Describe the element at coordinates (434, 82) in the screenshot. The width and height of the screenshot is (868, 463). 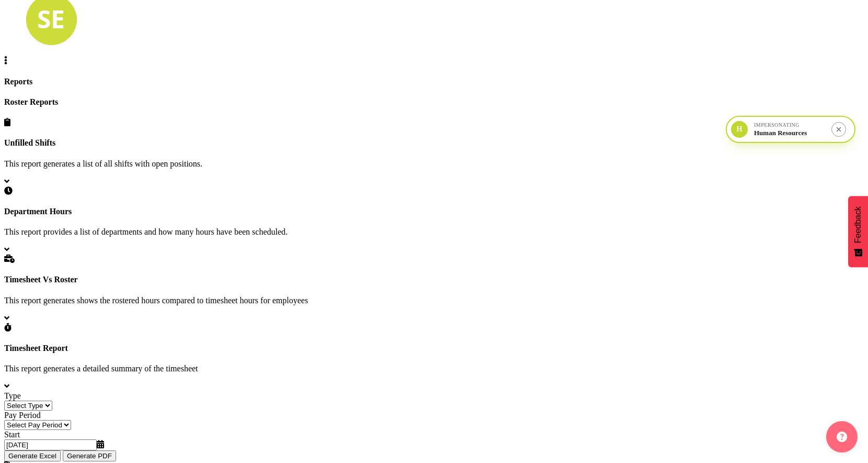
I see `h4: Reports` at that location.